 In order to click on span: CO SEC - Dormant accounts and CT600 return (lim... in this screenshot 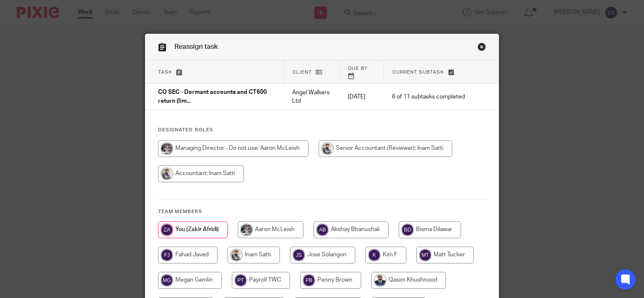, I will do `click(212, 96)`.